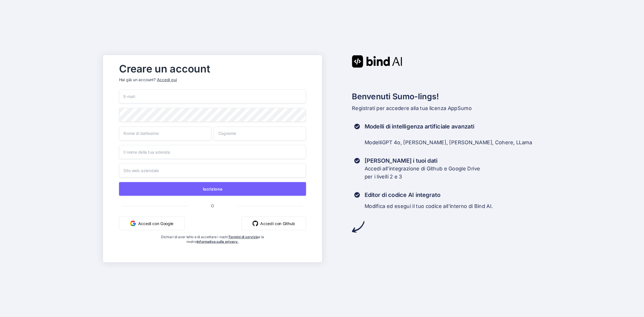 The height and width of the screenshot is (317, 644). I want to click on input: E-mail, so click(213, 96).